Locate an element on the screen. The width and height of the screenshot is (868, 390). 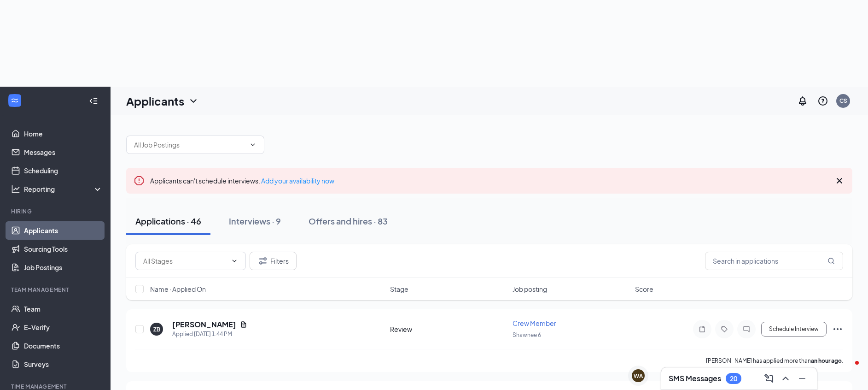
svg: ChatInactive is located at coordinates (746, 329).